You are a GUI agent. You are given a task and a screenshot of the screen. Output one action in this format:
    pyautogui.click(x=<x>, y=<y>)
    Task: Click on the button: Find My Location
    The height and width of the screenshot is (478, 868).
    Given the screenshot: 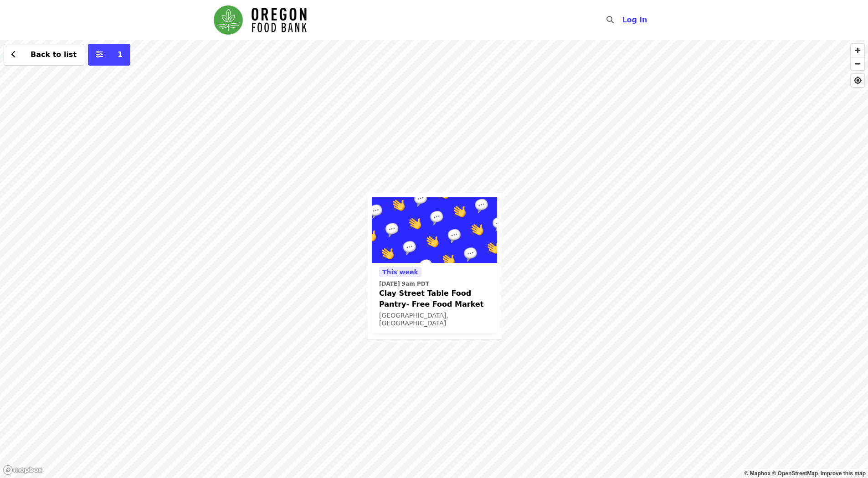 What is the action you would take?
    pyautogui.click(x=857, y=80)
    